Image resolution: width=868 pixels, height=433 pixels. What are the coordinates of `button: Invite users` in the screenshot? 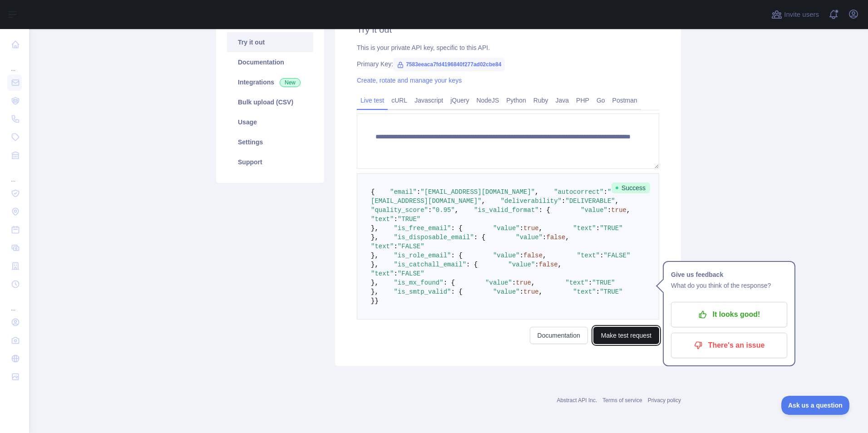 It's located at (794, 14).